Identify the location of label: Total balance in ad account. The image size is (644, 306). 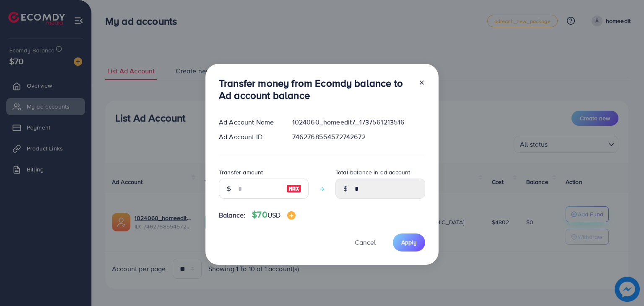
(372, 173).